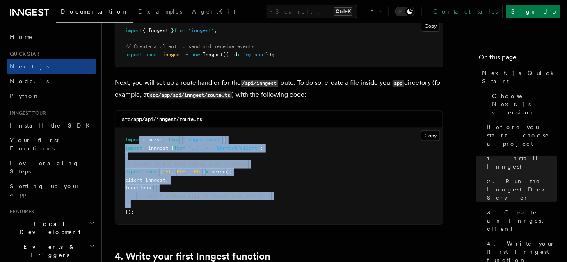 Image resolution: width=567 pixels, height=262 pixels. What do you see at coordinates (212, 55) in the screenshot?
I see `span: Inngest` at bounding box center [212, 55].